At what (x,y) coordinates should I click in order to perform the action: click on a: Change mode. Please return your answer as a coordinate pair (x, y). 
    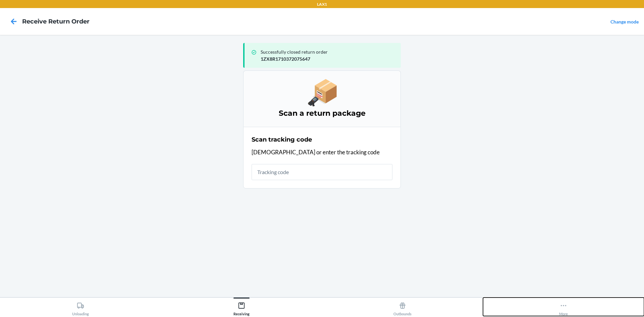
    Looking at the image, I should click on (624, 21).